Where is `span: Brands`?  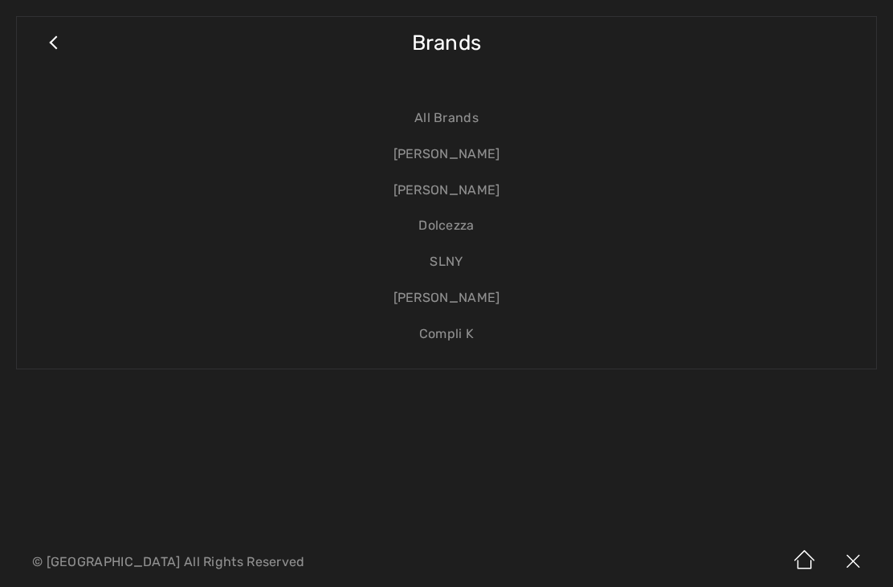 span: Brands is located at coordinates (446, 43).